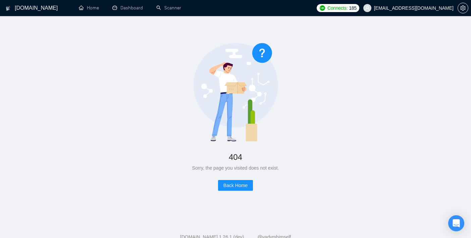 This screenshot has height=238, width=471. Describe the element at coordinates (463, 8) in the screenshot. I see `button: setting` at that location.